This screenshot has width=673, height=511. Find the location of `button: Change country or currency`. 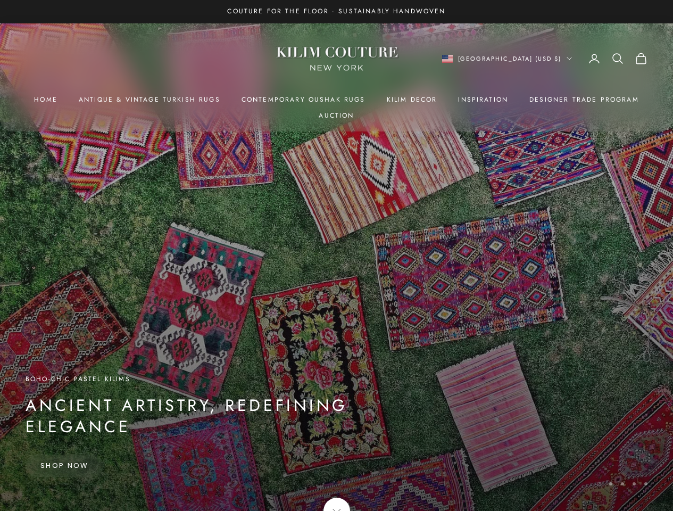

button: Change country or currency is located at coordinates (507, 59).